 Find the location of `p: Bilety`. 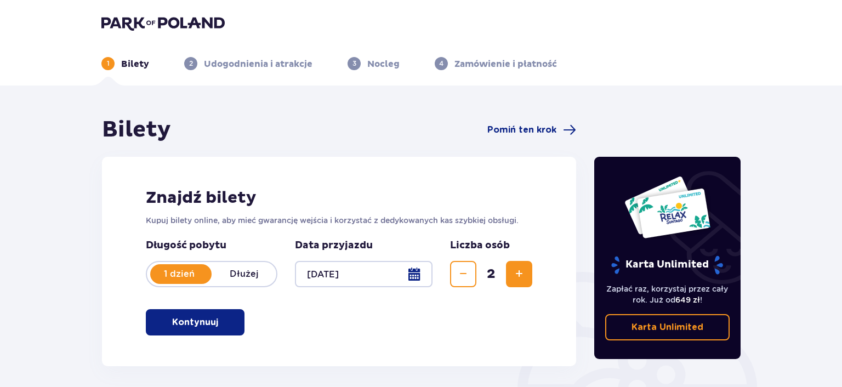

p: Bilety is located at coordinates (135, 64).